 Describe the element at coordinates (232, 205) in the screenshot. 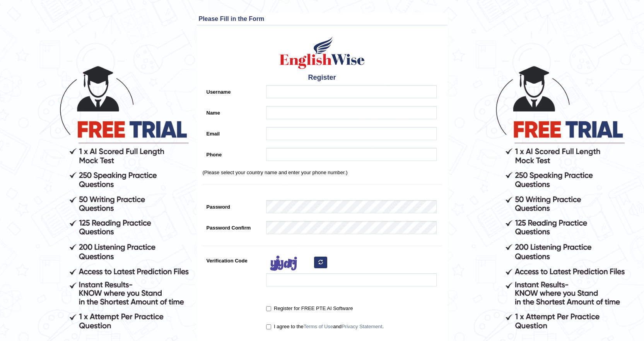

I see `label: Password` at that location.